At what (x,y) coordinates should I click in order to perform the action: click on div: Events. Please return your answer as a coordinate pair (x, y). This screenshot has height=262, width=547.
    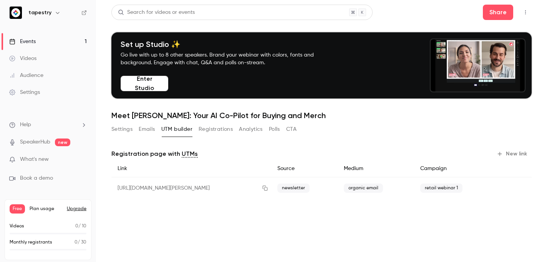
    Looking at the image, I should click on (22, 42).